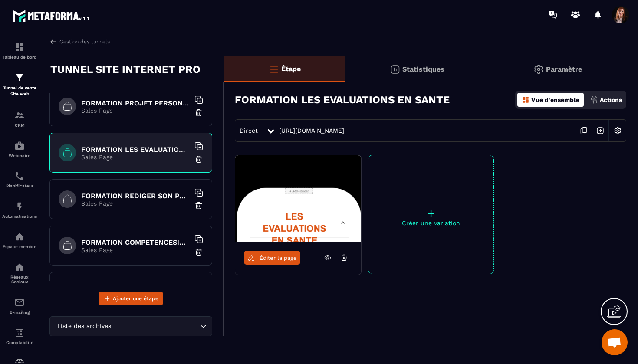 The width and height of the screenshot is (638, 364). I want to click on img: arrow-next.bcc2205e.svg, so click(600, 131).